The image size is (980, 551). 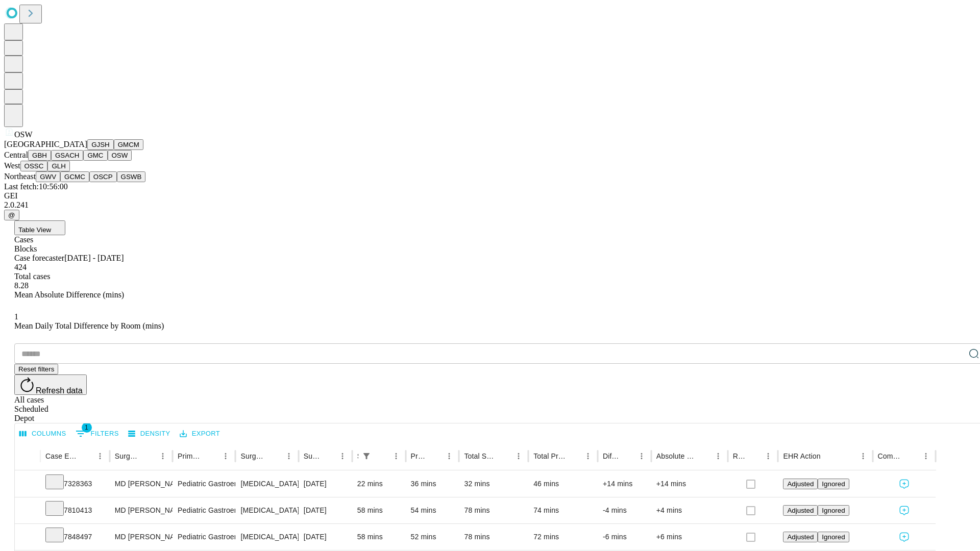 What do you see at coordinates (75, 484) in the screenshot?
I see `div: 7328363` at bounding box center [75, 484].